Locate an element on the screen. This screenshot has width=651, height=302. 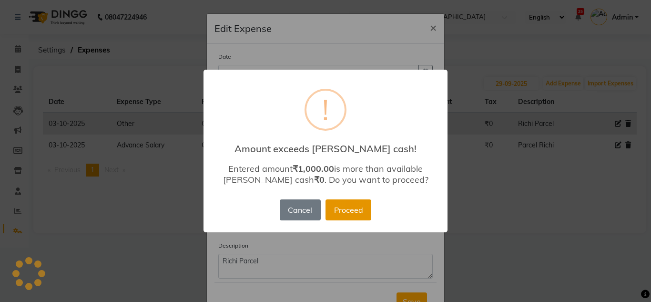
b: ₹0 is located at coordinates (319, 179).